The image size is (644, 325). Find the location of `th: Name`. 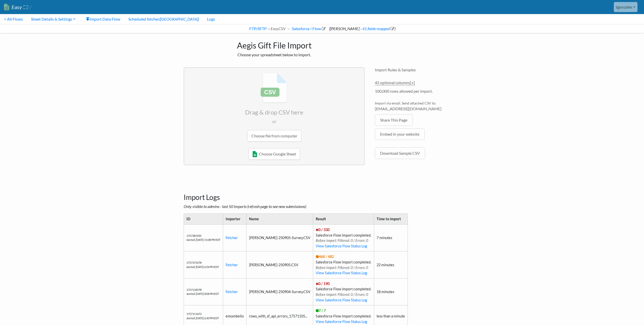

th: Name is located at coordinates (280, 219).